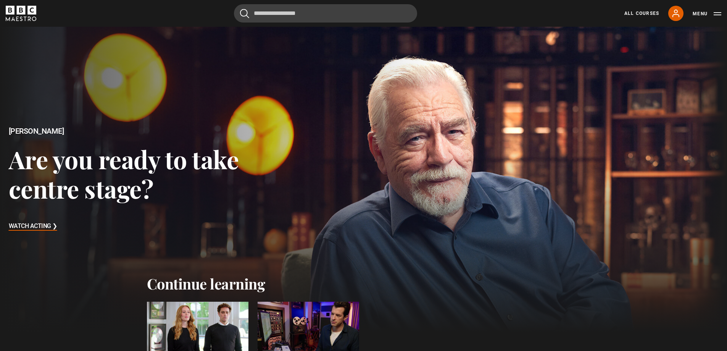  Describe the element at coordinates (245, 13) in the screenshot. I see `button: Submit the search query` at that location.